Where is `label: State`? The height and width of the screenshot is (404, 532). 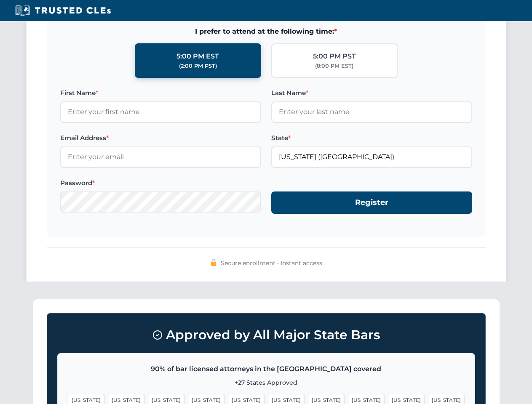 label: State is located at coordinates (371, 138).